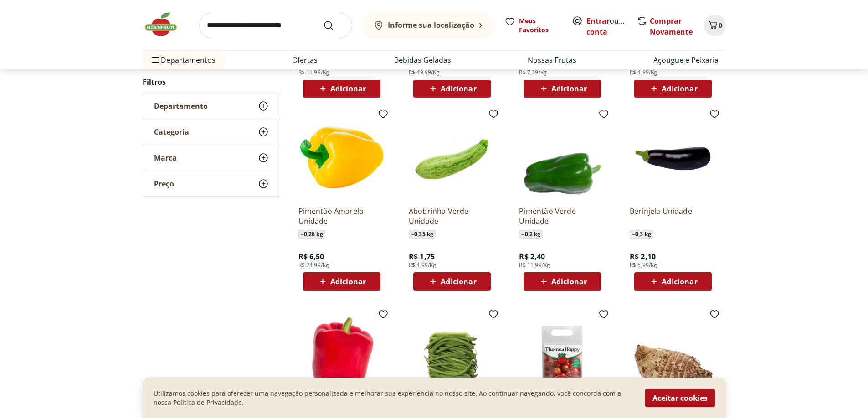  Describe the element at coordinates (342, 216) in the screenshot. I see `a: Pimentão Amarelo Unidade` at that location.